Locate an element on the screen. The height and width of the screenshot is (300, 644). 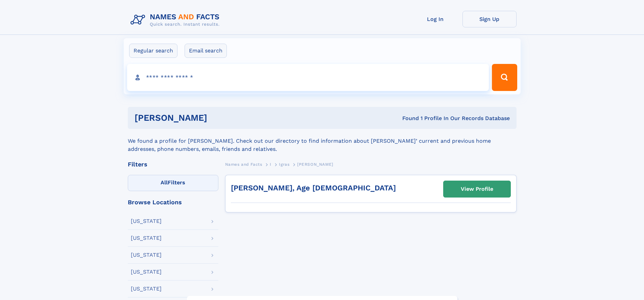
span: All is located at coordinates (164, 182).